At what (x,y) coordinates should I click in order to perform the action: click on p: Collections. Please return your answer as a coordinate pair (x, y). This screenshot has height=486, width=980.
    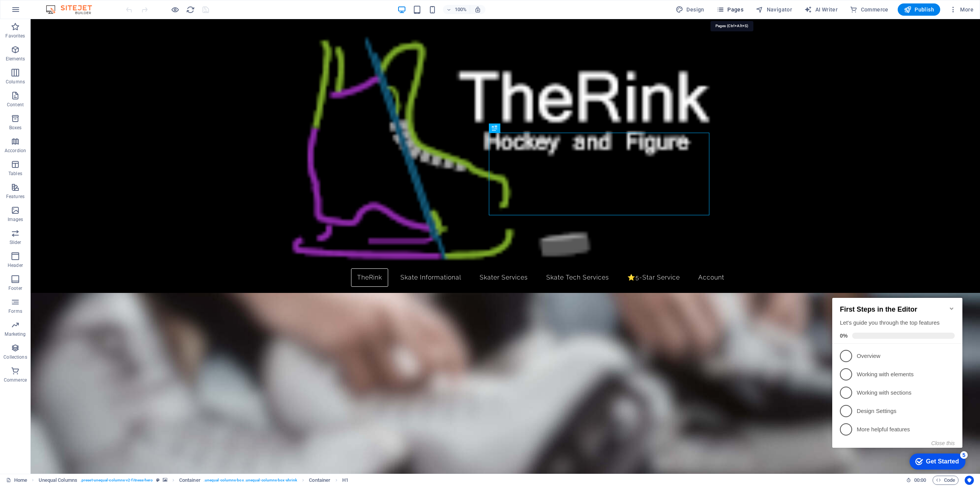
    Looking at the image, I should click on (15, 357).